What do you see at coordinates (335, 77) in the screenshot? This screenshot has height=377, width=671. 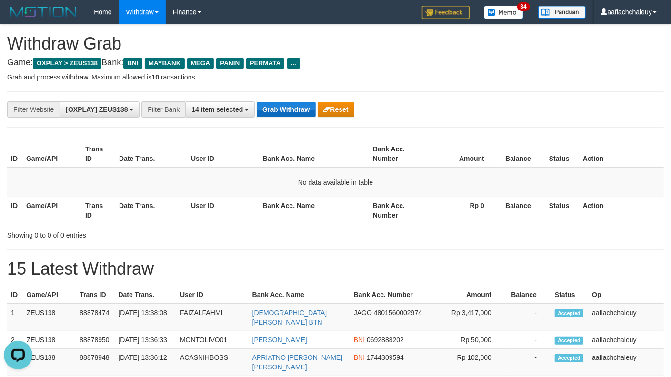 I see `p: Grab and process withdraw. Maximum allowed is transactions.` at bounding box center [335, 77].